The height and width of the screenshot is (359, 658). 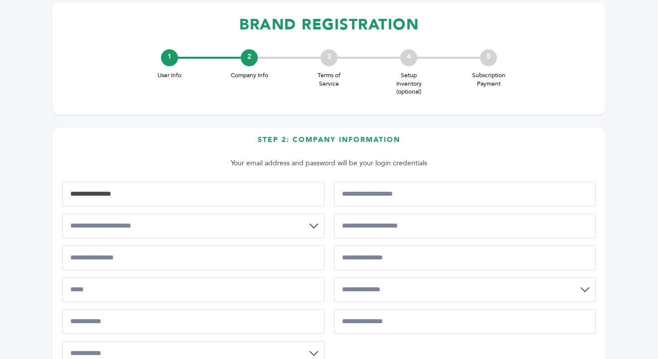 What do you see at coordinates (489, 80) in the screenshot?
I see `span: Subscription Payment` at bounding box center [489, 80].